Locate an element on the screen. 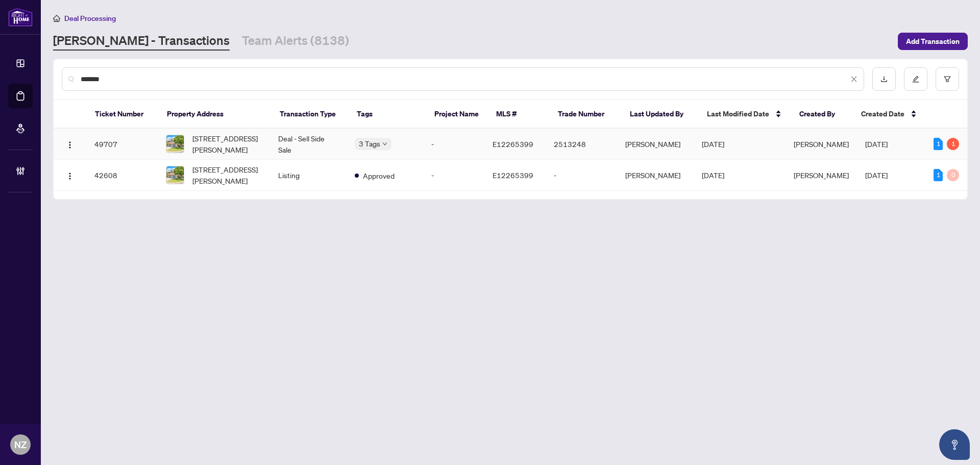 The width and height of the screenshot is (980, 465). span: filter is located at coordinates (948, 79).